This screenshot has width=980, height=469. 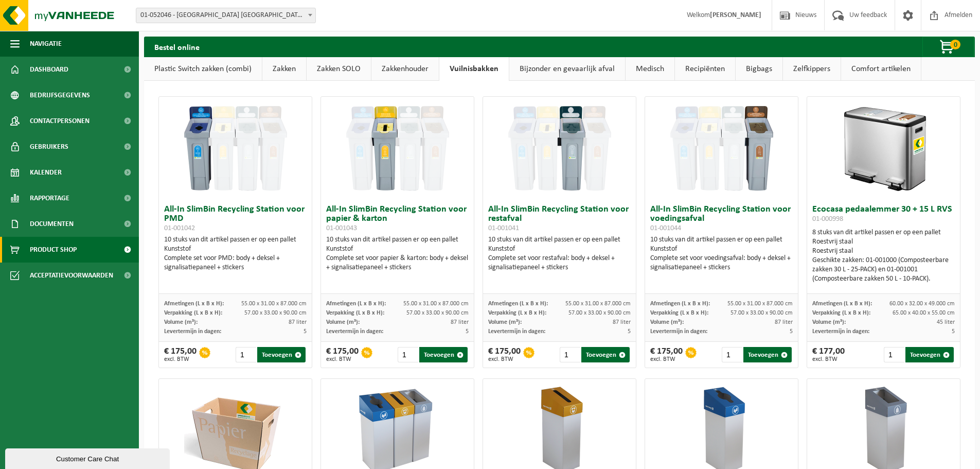 I want to click on a: Zelfkippers, so click(x=812, y=69).